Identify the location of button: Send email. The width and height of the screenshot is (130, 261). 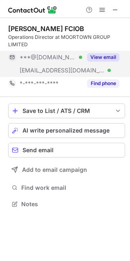
(67, 150).